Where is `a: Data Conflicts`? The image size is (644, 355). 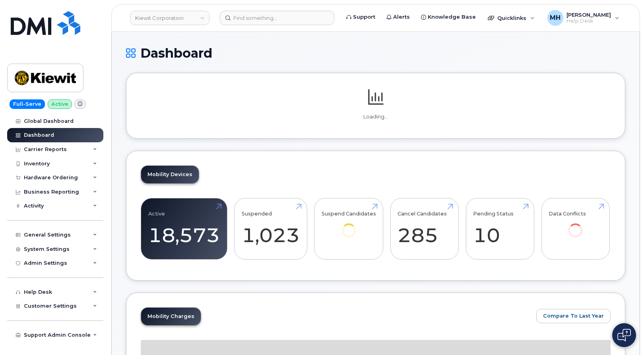
a: Data Conflicts is located at coordinates (576, 225).